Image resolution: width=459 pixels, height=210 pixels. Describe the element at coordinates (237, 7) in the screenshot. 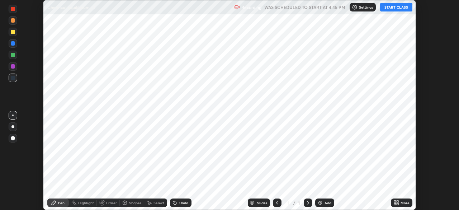

I see `img: recording.375f2c34.svg` at that location.